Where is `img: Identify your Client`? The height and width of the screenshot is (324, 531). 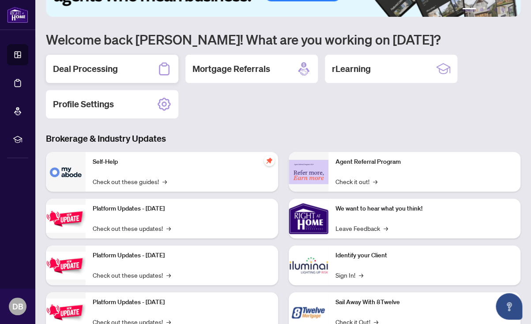 img: Identify your Client is located at coordinates (309, 265).